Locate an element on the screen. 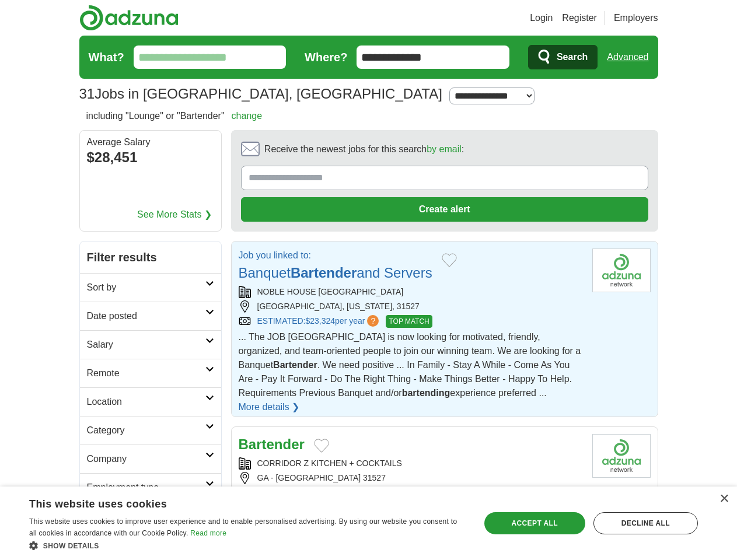 This screenshot has height=560, width=737. div: Show details is located at coordinates (247, 545).